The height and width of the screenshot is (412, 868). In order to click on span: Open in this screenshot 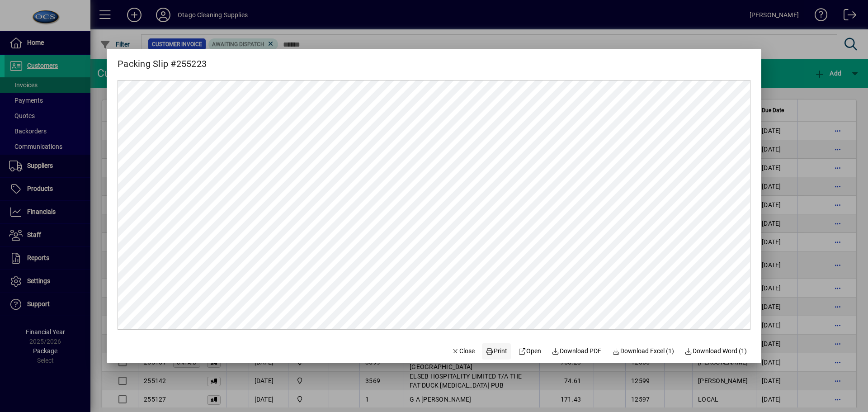, I will do `click(530, 351)`.